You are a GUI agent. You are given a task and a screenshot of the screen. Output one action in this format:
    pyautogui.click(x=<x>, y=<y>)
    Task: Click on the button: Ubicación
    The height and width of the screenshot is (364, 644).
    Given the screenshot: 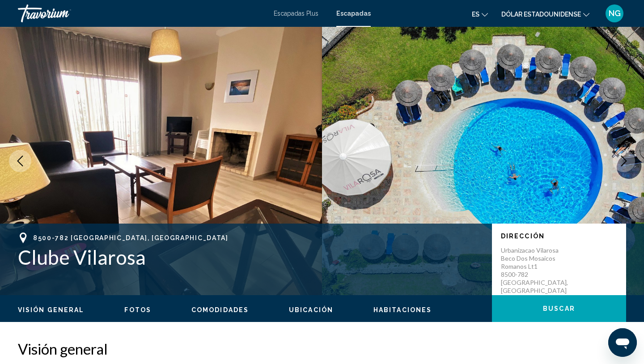 What is the action you would take?
    pyautogui.click(x=311, y=310)
    